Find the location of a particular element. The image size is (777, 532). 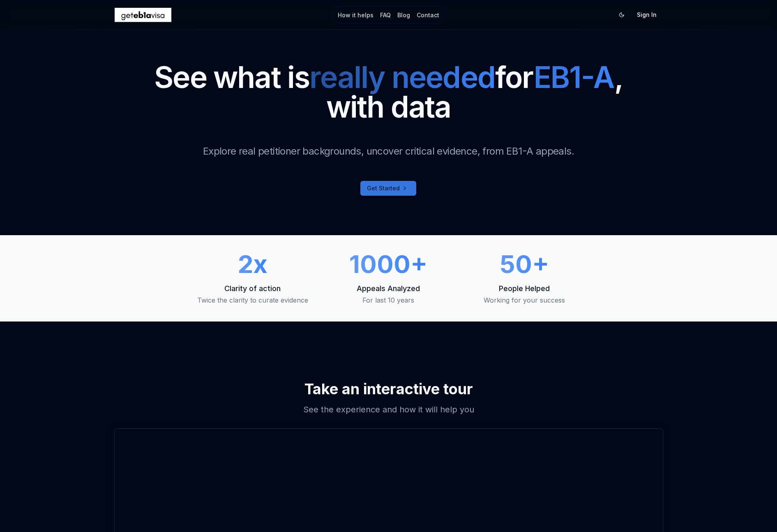

img: geteb1avisa logo is located at coordinates (143, 15).